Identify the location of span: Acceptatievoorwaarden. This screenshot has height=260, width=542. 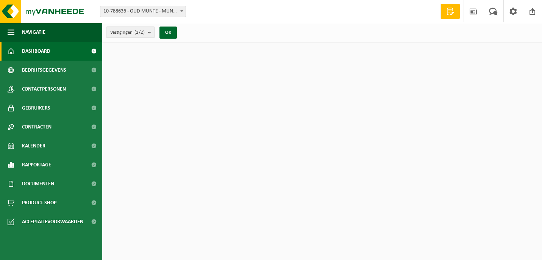
(53, 222).